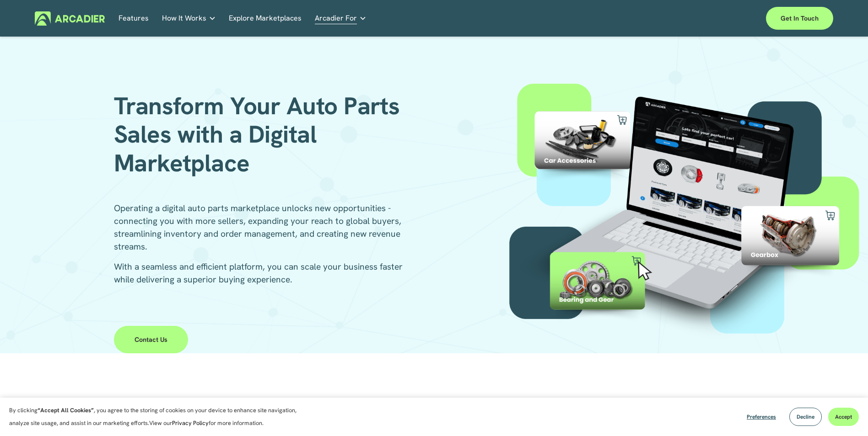 The height and width of the screenshot is (436, 868). I want to click on span: Arcadier For, so click(336, 19).